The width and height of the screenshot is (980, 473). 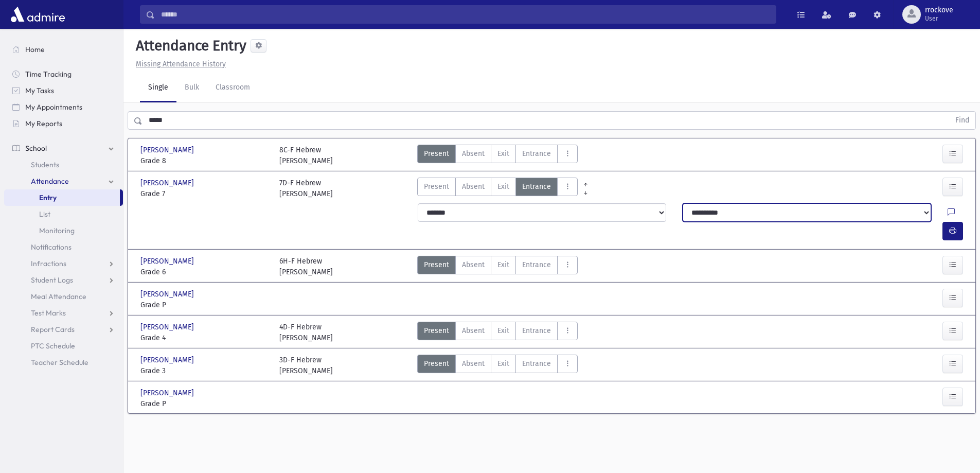 I want to click on a: School, so click(x=63, y=148).